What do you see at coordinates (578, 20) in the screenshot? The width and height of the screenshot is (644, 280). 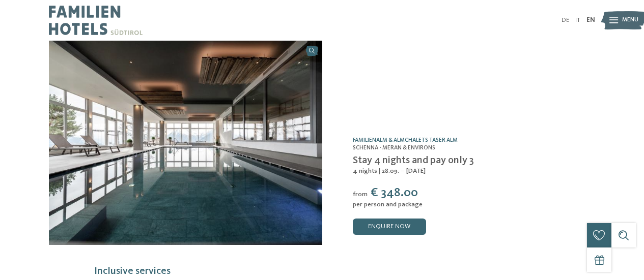 I see `a: IT` at bounding box center [578, 20].